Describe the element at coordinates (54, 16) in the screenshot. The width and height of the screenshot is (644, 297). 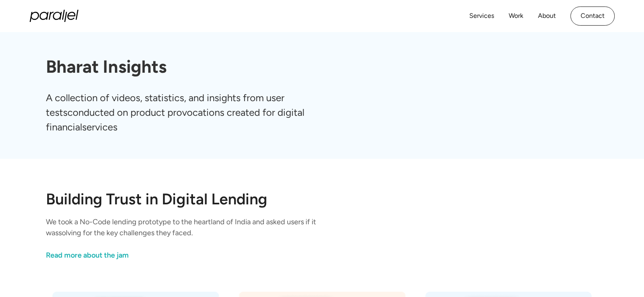
I see `a: home` at that location.